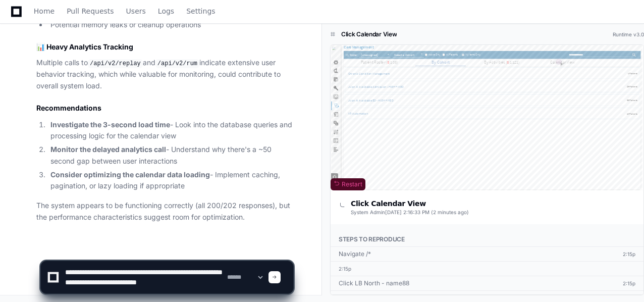 The width and height of the screenshot is (644, 302). I want to click on span: System Admin, so click(368, 212).